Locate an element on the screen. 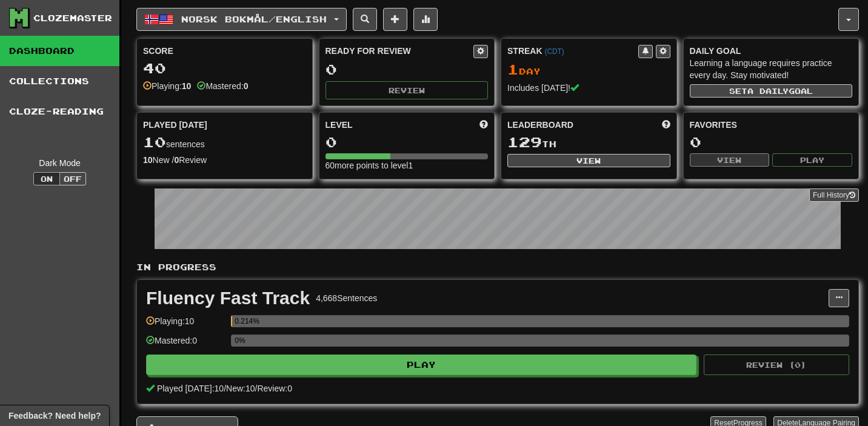  span: Norsk bokmål / English is located at coordinates (254, 19).